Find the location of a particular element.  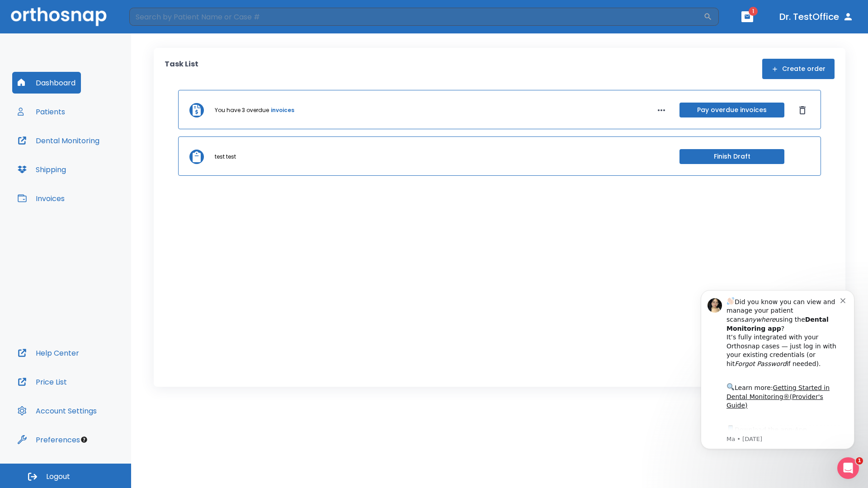

a: Dental Monitoring is located at coordinates (58, 140).